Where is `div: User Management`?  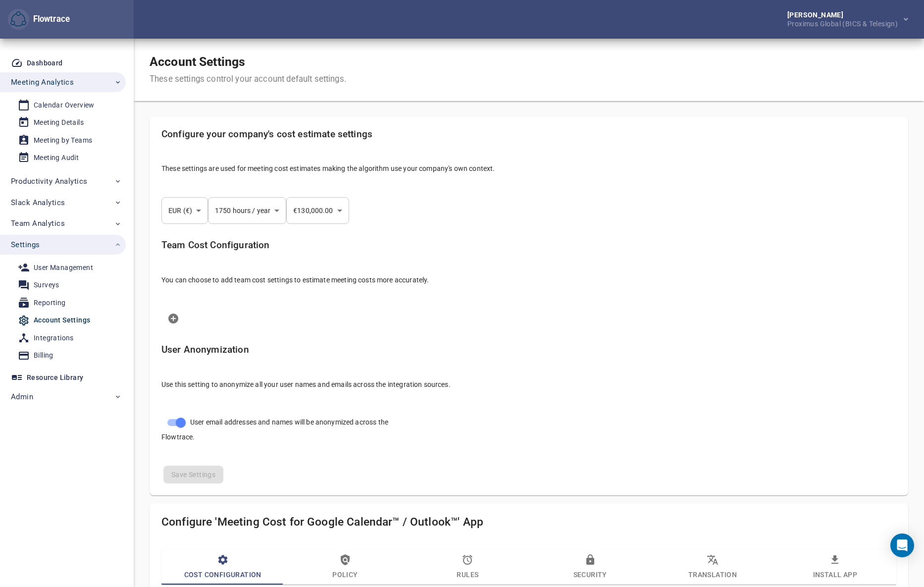
div: User Management is located at coordinates (63, 268).